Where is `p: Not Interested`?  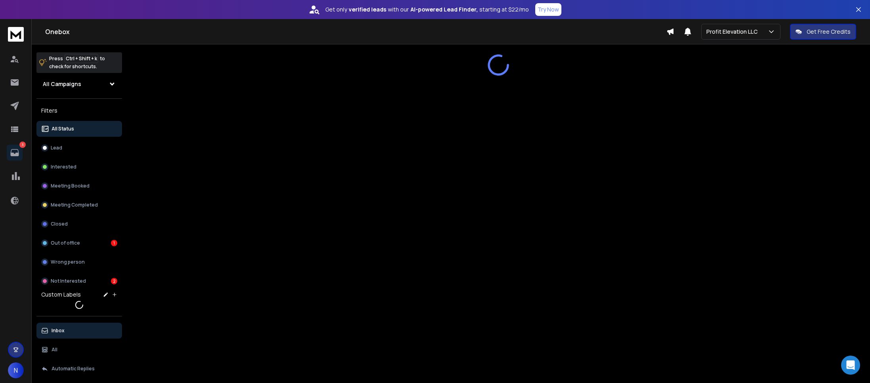
p: Not Interested is located at coordinates (68, 281).